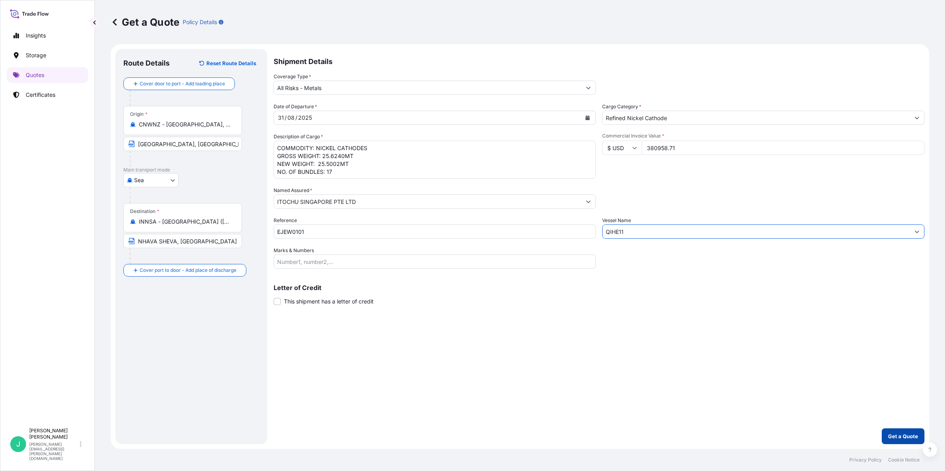 The width and height of the screenshot is (945, 471). I want to click on span: Commercial Invoice Value, so click(763, 136).